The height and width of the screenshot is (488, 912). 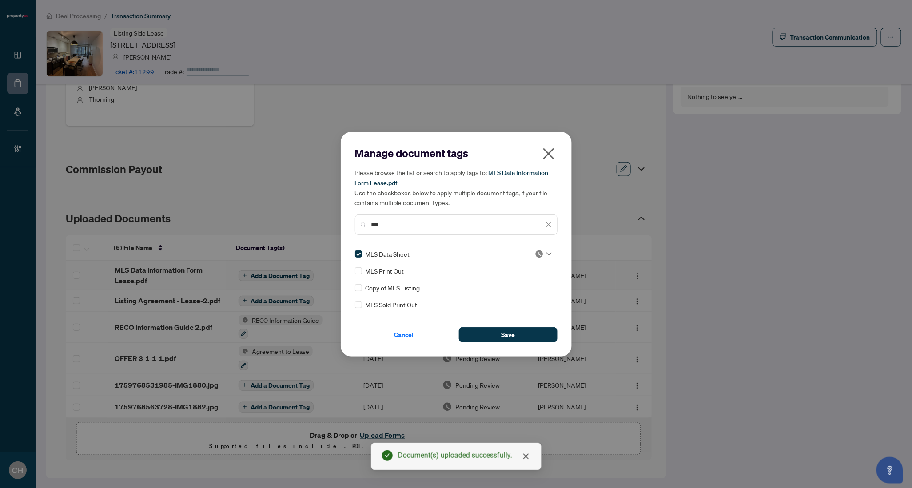 What do you see at coordinates (387, 456) in the screenshot?
I see `span: check-circle` at bounding box center [387, 456].